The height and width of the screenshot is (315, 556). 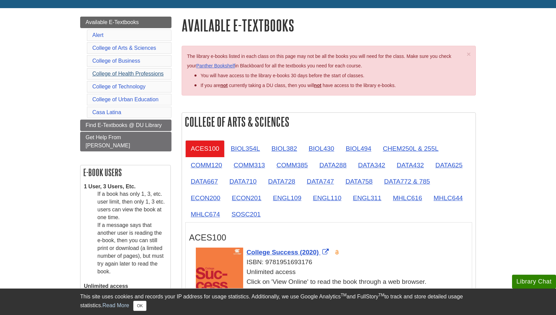 What do you see at coordinates (119, 86) in the screenshot?
I see `a: College of Technology` at bounding box center [119, 86].